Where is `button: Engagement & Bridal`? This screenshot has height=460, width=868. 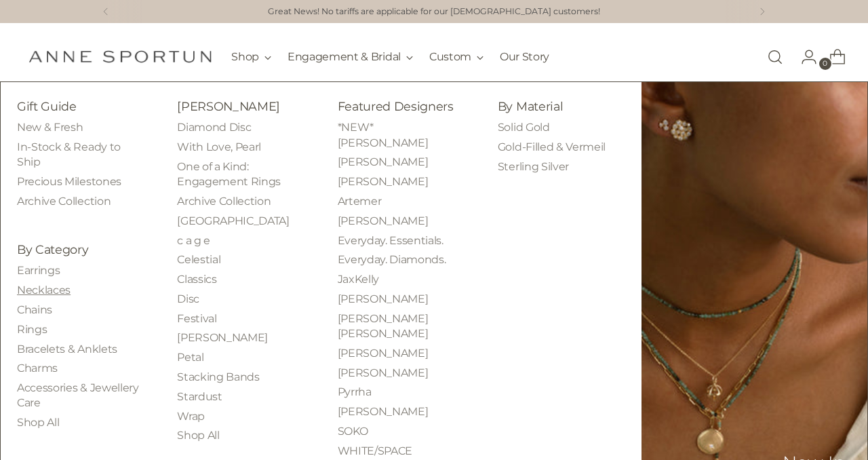 button: Engagement & Bridal is located at coordinates (350, 57).